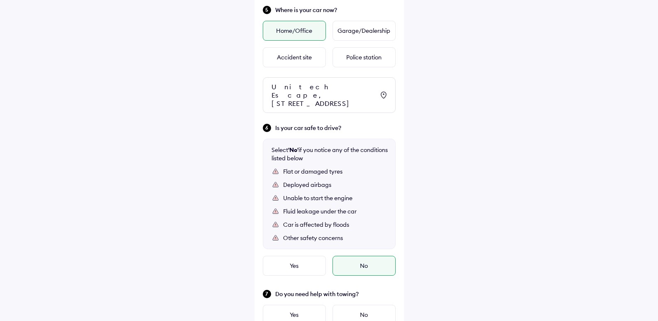 The height and width of the screenshot is (321, 658). Describe the element at coordinates (335, 172) in the screenshot. I see `div: Flat or damaged tyres` at that location.